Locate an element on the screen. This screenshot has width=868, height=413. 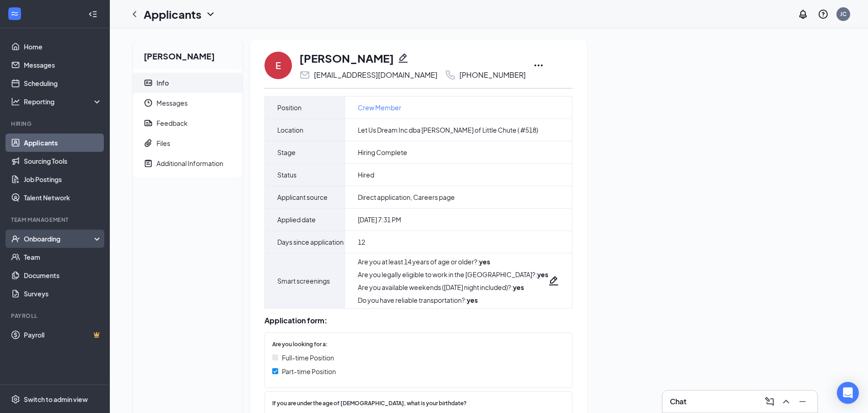
div: JC is located at coordinates (843, 13).